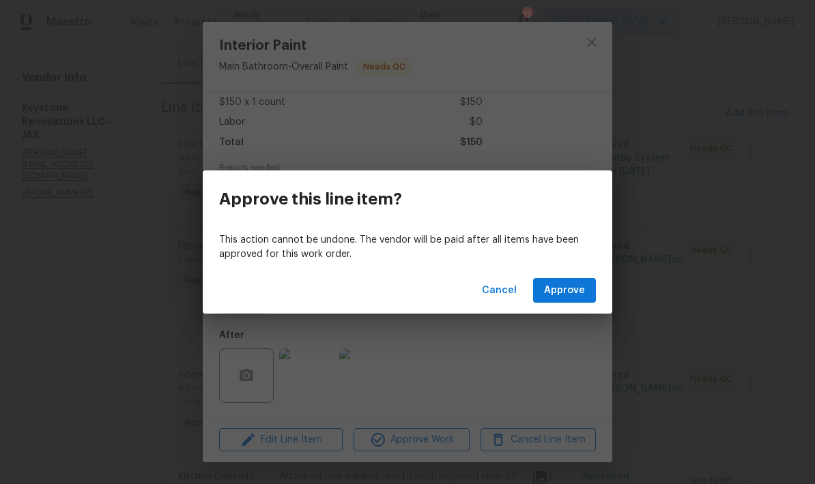 Image resolution: width=815 pixels, height=484 pixels. What do you see at coordinates (564, 291) in the screenshot?
I see `span: Approve` at bounding box center [564, 291].